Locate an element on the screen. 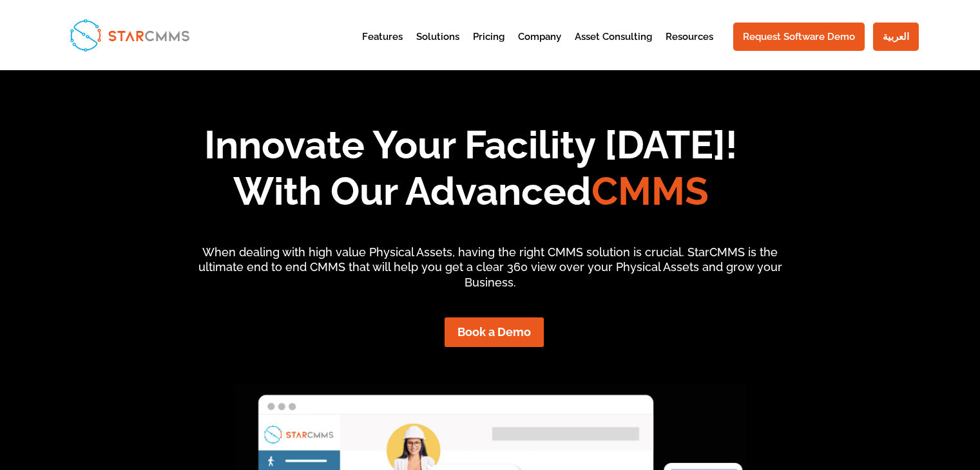  a: Pricing is located at coordinates (488, 48).